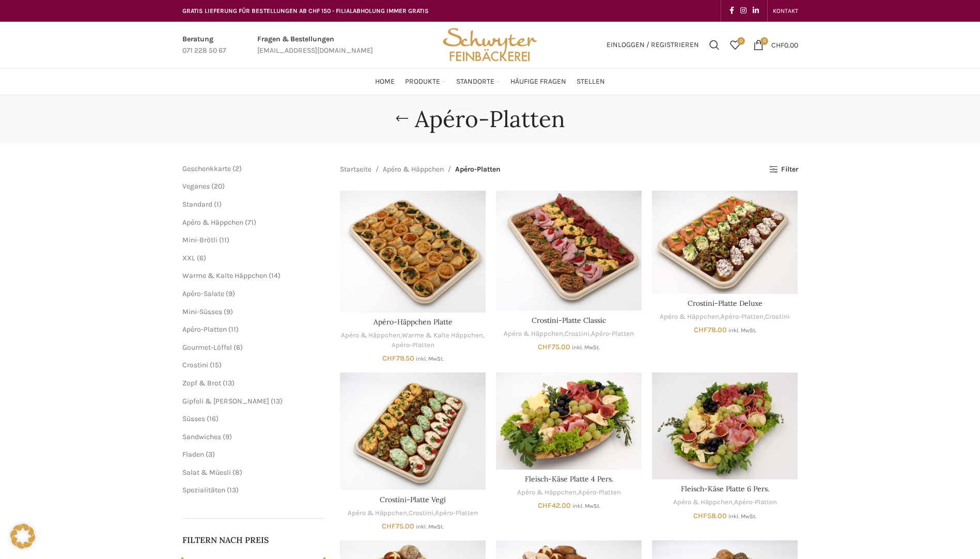 Image resolution: width=980 pixels, height=559 pixels. What do you see at coordinates (577, 333) in the screenshot?
I see `a: Crostini` at bounding box center [577, 333].